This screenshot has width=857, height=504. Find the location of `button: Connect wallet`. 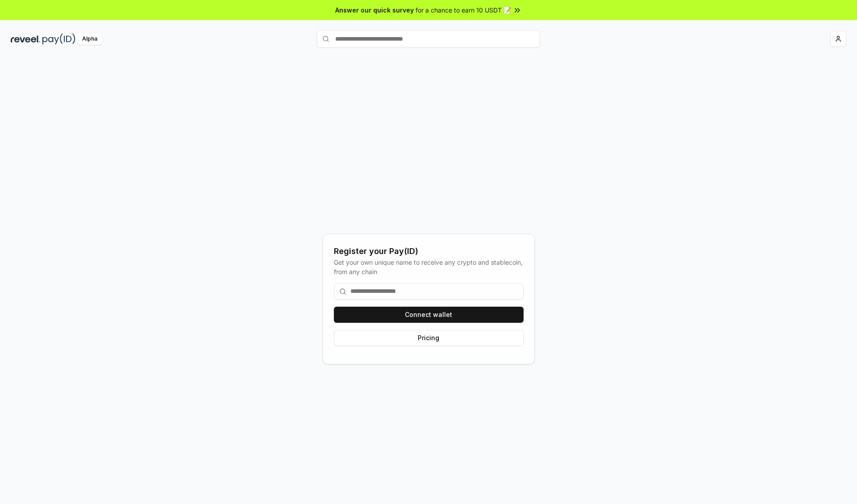

button: Connect wallet is located at coordinates (428, 315).